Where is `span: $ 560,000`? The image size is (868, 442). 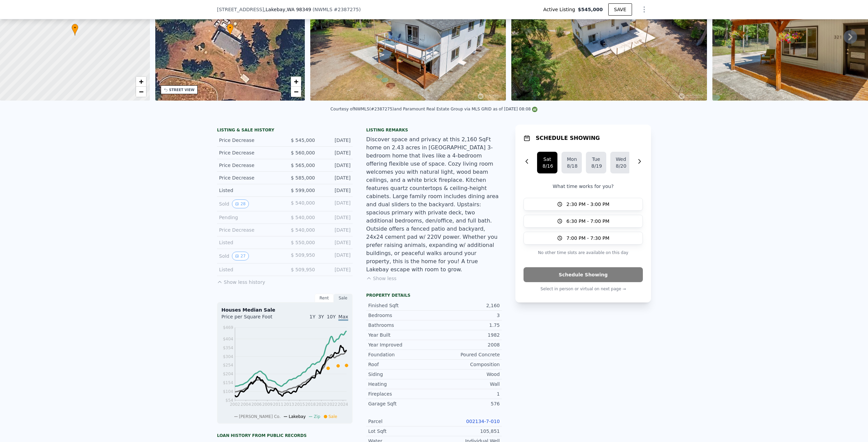
span: $ 560,000 is located at coordinates (303, 153).